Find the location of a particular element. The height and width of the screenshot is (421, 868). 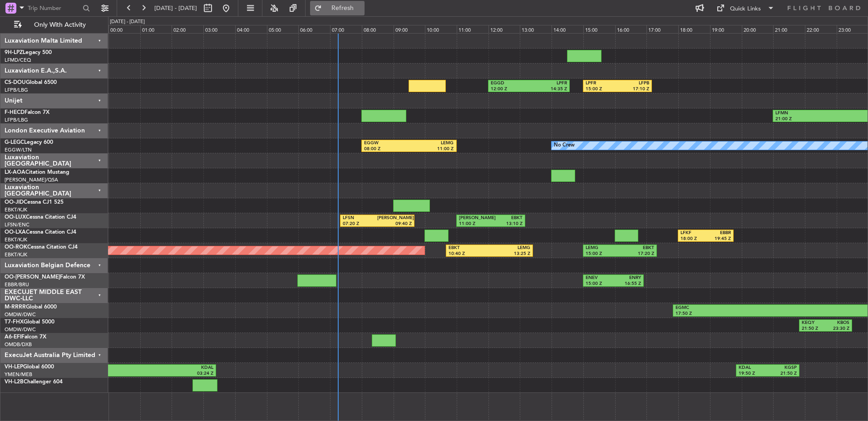

div: 14:35 Z is located at coordinates (548, 90).